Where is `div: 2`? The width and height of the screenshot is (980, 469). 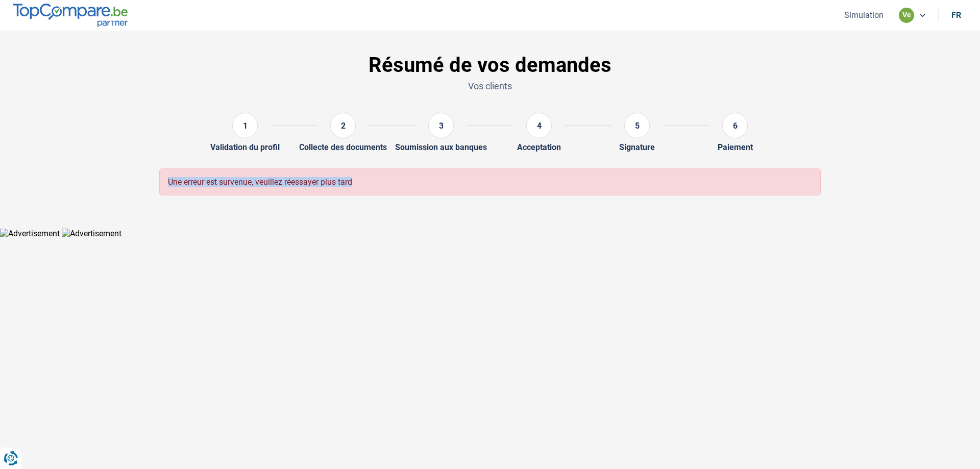
div: 2 is located at coordinates (343, 125).